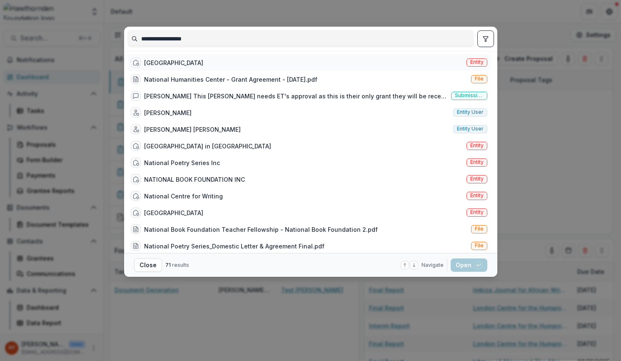 This screenshot has height=361, width=621. Describe the element at coordinates (183, 196) in the screenshot. I see `div: National Centre for Writing` at that location.